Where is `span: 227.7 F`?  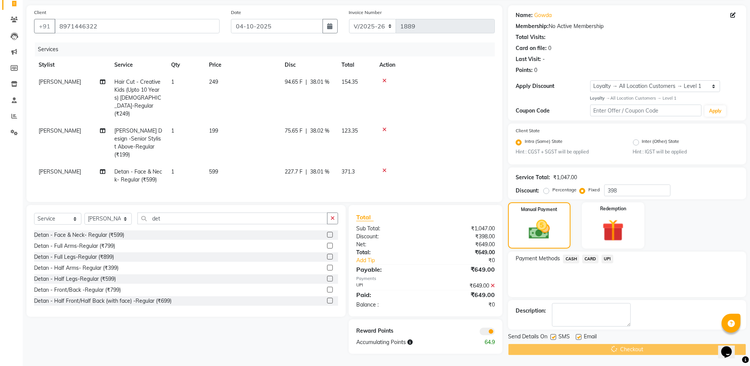 span: 227.7 F is located at coordinates (293, 172).